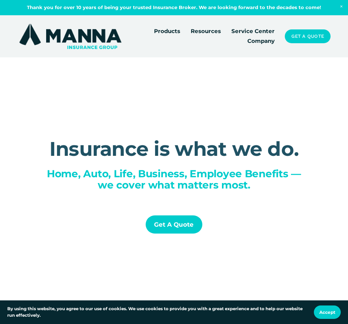 The image size is (348, 324). Describe the element at coordinates (253, 31) in the screenshot. I see `a: Service Center` at that location.